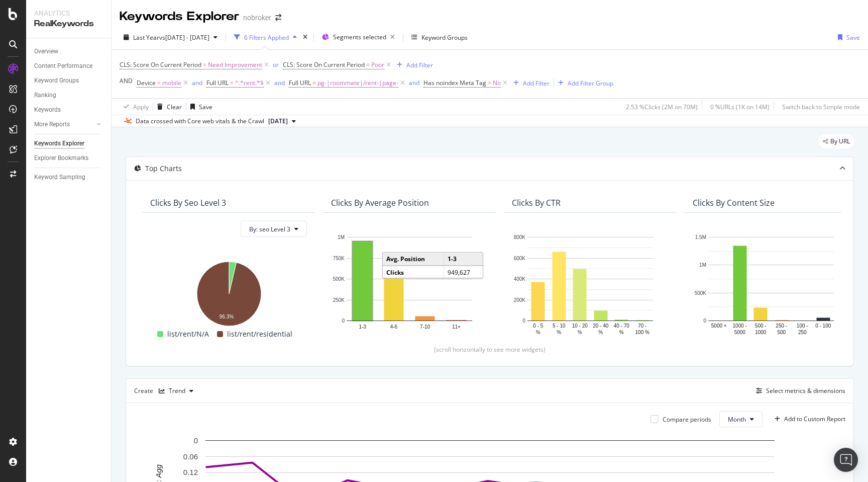 The width and height of the screenshot is (868, 482). Describe the element at coordinates (270, 229) in the screenshot. I see `span: By: seo Level 3` at that location.